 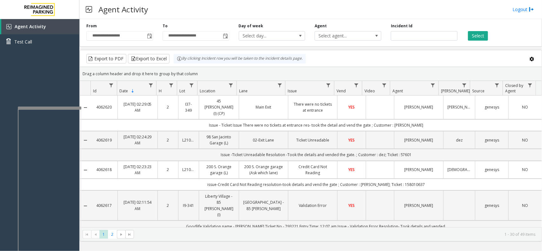 What do you see at coordinates (189, 206) in the screenshot?
I see `a: I9-341` at bounding box center [189, 206].